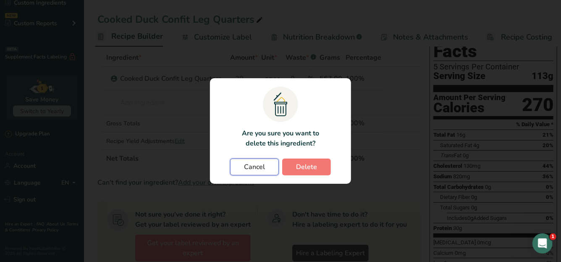 The width and height of the screenshot is (561, 262). I want to click on span: Delete, so click(306, 167).